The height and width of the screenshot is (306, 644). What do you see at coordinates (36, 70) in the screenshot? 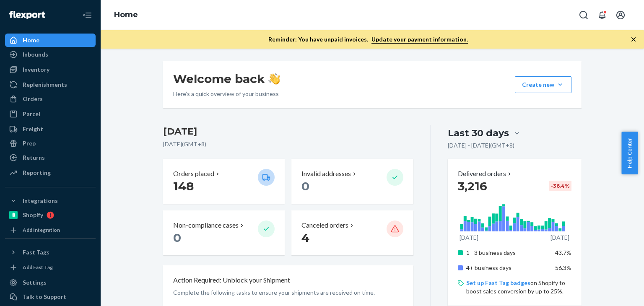
I see `div: Inventory` at bounding box center [36, 70].